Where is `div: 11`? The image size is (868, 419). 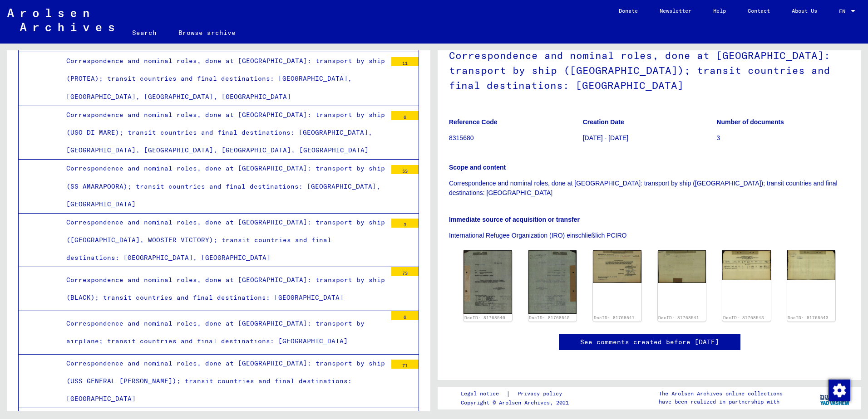
div: 11 is located at coordinates (405, 62).